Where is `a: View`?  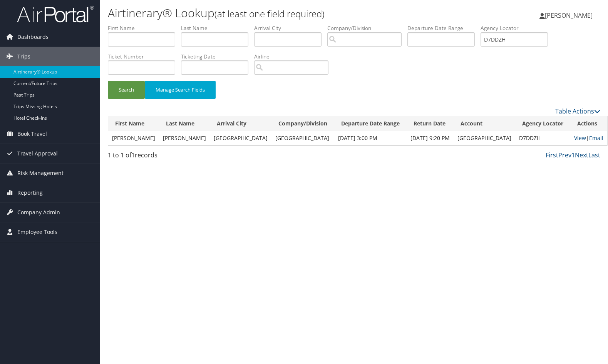 a: View is located at coordinates (580, 138).